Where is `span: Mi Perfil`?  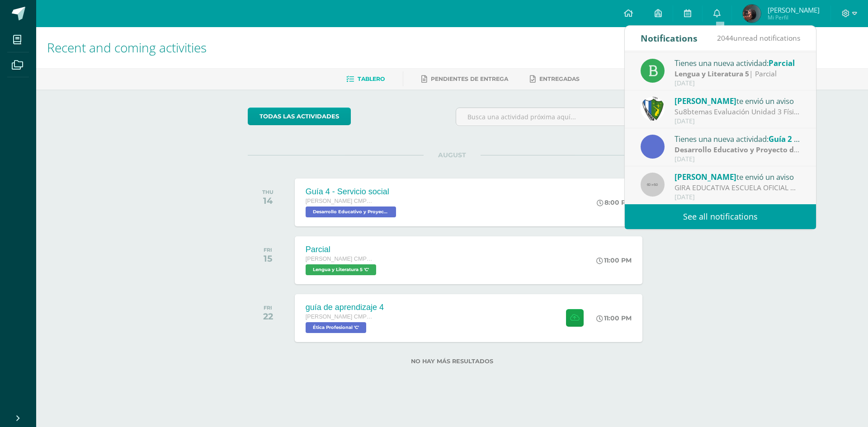
span: Mi Perfil is located at coordinates (793, 17).